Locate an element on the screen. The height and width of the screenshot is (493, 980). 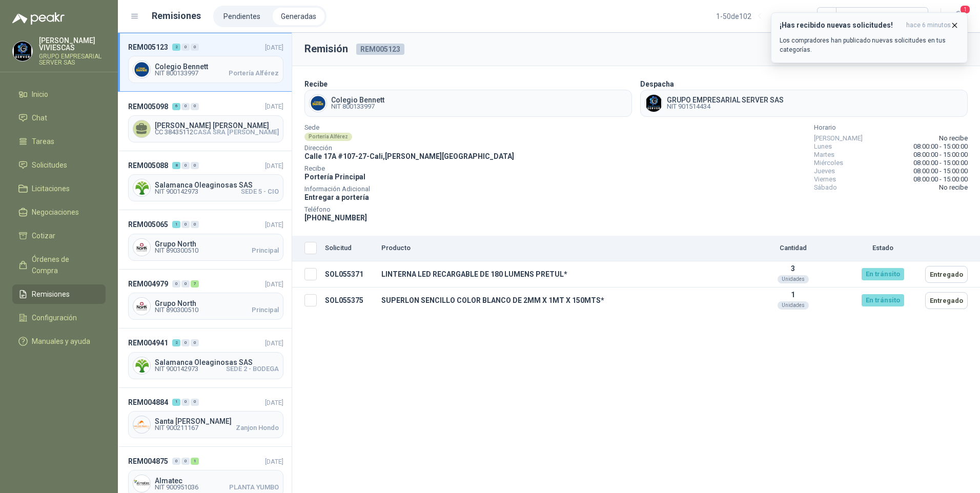
span: Almatec is located at coordinates (217, 481).